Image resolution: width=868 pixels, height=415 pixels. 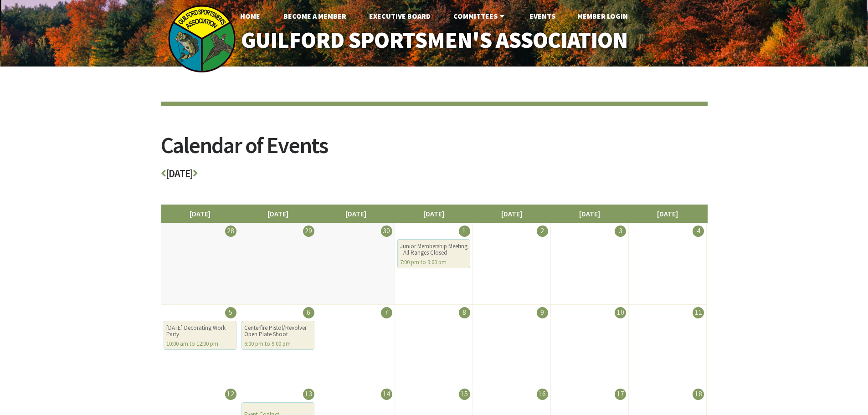 What do you see at coordinates (386, 394) in the screenshot?
I see `div: 14` at bounding box center [386, 394].